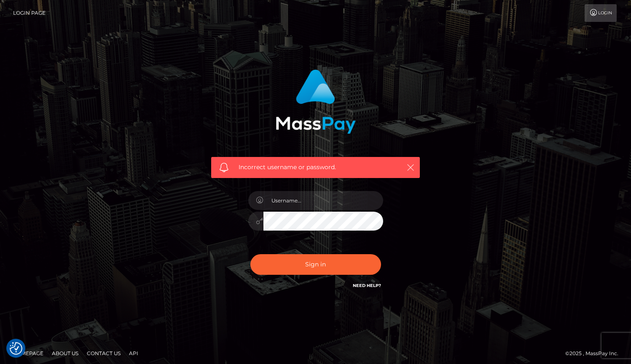  I want to click on button: Consent Preferences, so click(16, 349).